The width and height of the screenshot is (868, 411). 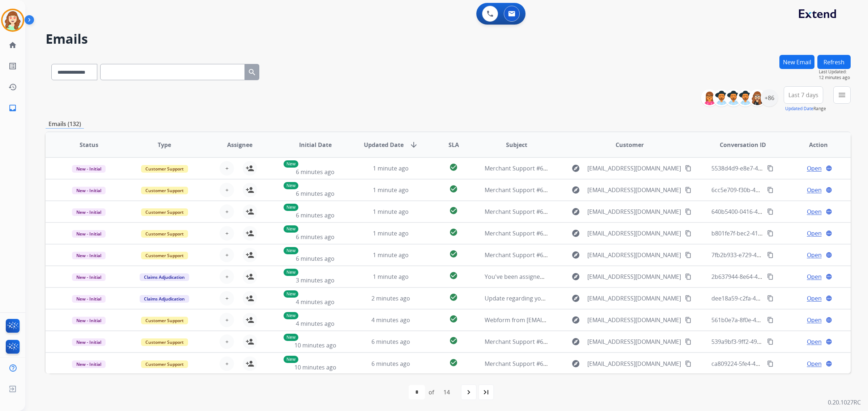 What do you see at coordinates (765, 277) in the screenshot?
I see `span: 2b637944-8e64-4012-8907-cbfef9c81bc3` at bounding box center [765, 277].